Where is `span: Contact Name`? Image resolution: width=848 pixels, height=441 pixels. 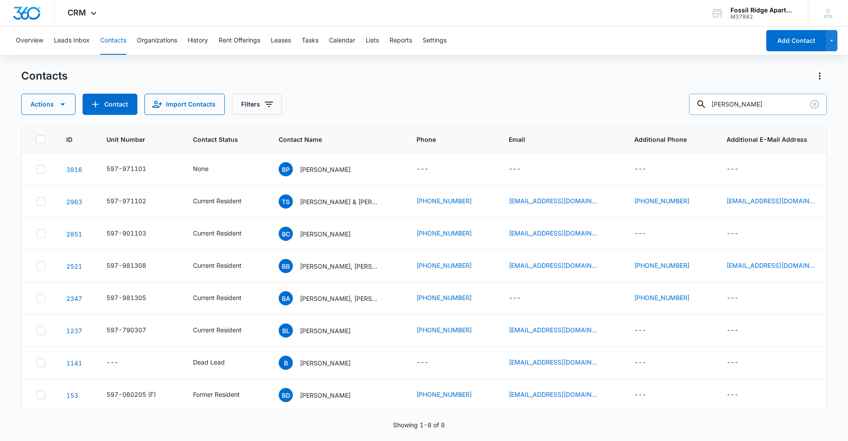
span: Contact Name is located at coordinates (330, 139).